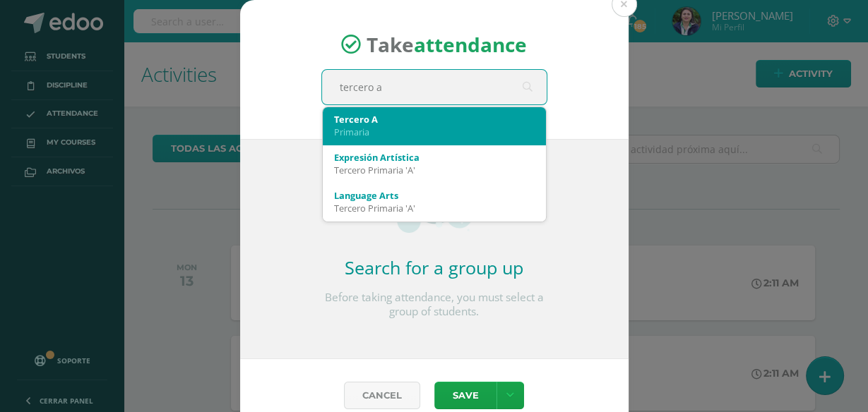 This screenshot has height=412, width=868. Describe the element at coordinates (465, 395) in the screenshot. I see `button: Save` at that location.